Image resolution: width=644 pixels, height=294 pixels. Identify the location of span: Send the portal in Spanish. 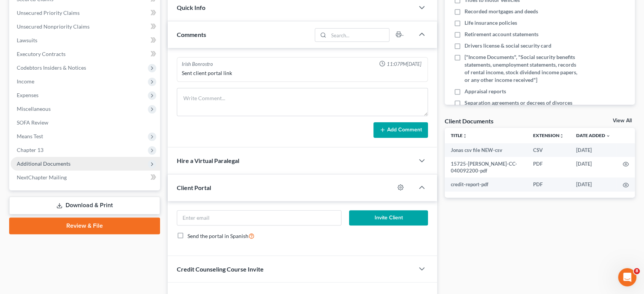
(218, 235).